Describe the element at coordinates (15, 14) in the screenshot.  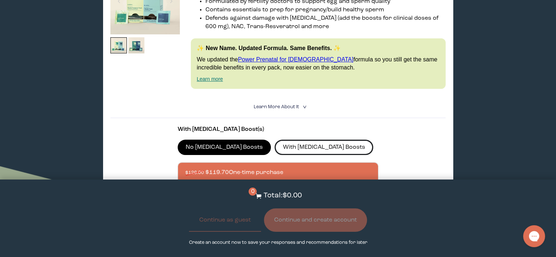
I see `button: Open gorgias live chat` at that location.